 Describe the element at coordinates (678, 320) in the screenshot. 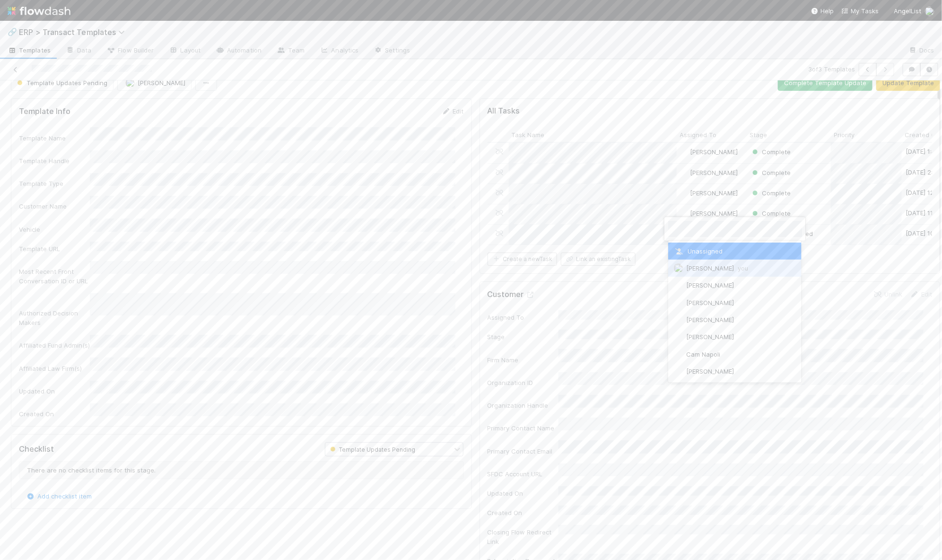

I see `img: avatar_11833ecc-818b-4748-aee0-9d6cf8466369.png` at that location.